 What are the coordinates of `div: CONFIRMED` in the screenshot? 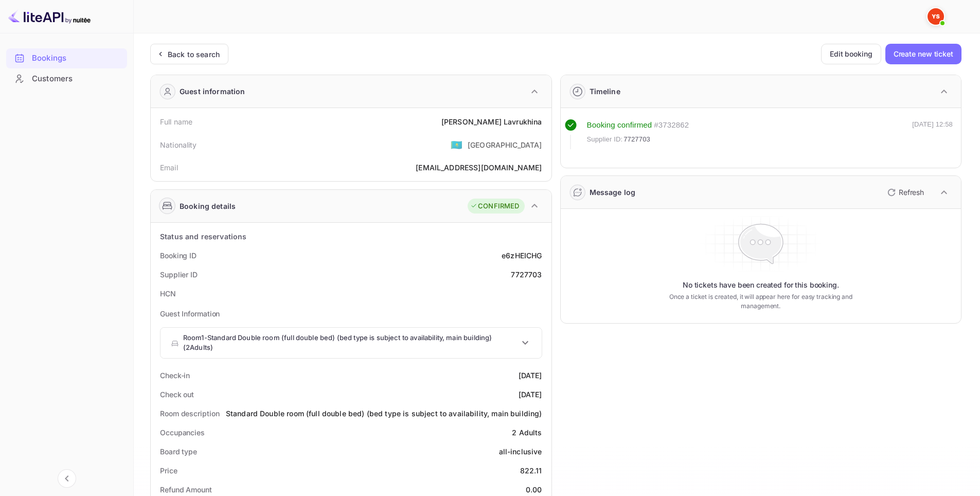 It's located at (494, 206).